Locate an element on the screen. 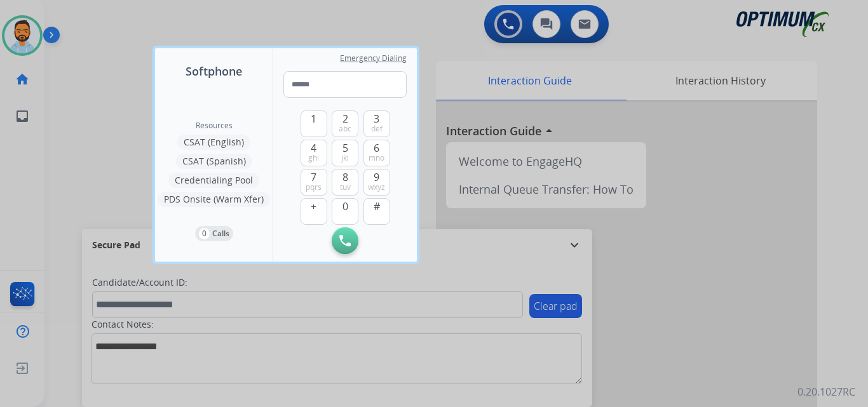 The width and height of the screenshot is (868, 407). span: 9 is located at coordinates (376, 177).